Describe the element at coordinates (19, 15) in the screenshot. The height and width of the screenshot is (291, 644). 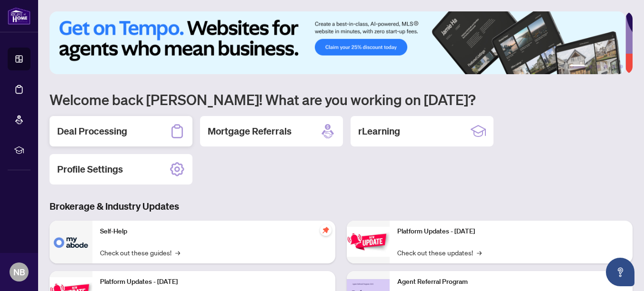
I see `img: logo` at that location.